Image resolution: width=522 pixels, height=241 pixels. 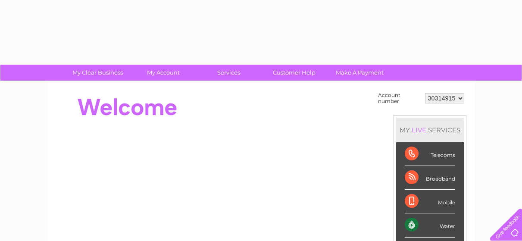 What do you see at coordinates (430, 130) in the screenshot?
I see `div: MY SERVICES` at bounding box center [430, 130].